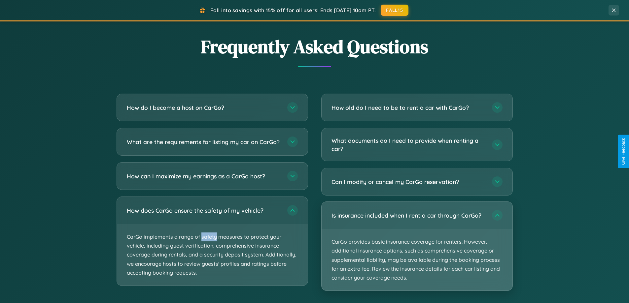 The image size is (629, 303). What do you see at coordinates (394, 10) in the screenshot?
I see `button: FALL15` at bounding box center [394, 10].